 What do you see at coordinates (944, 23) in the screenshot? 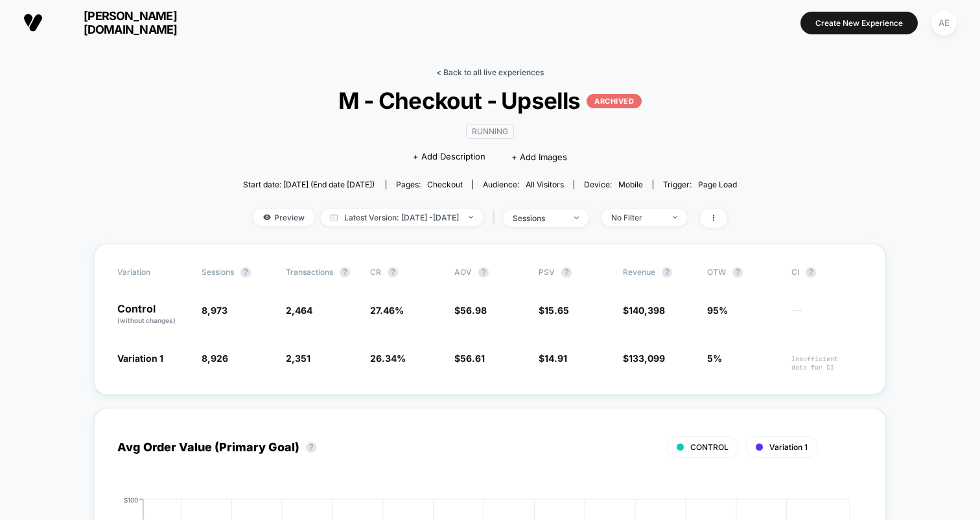
I see `button: AE` at bounding box center [944, 23].